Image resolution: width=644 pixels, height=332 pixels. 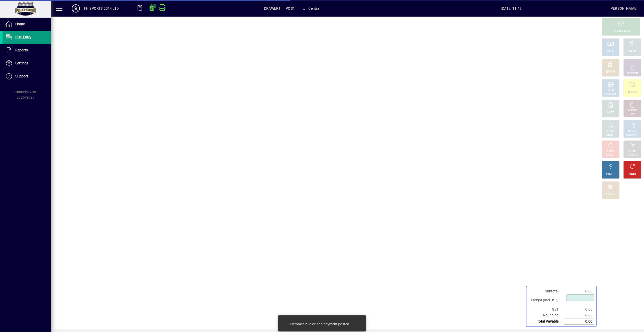 I want to click on span: Support, so click(x=22, y=76).